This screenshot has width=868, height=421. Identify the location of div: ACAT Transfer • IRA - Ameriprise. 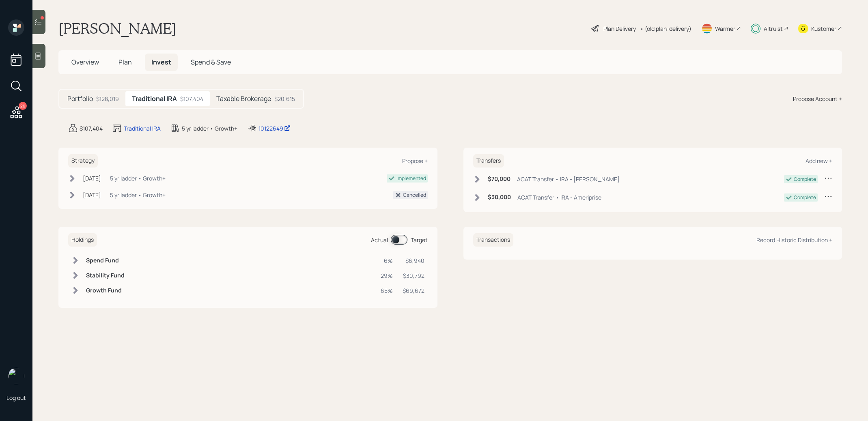
(559, 197).